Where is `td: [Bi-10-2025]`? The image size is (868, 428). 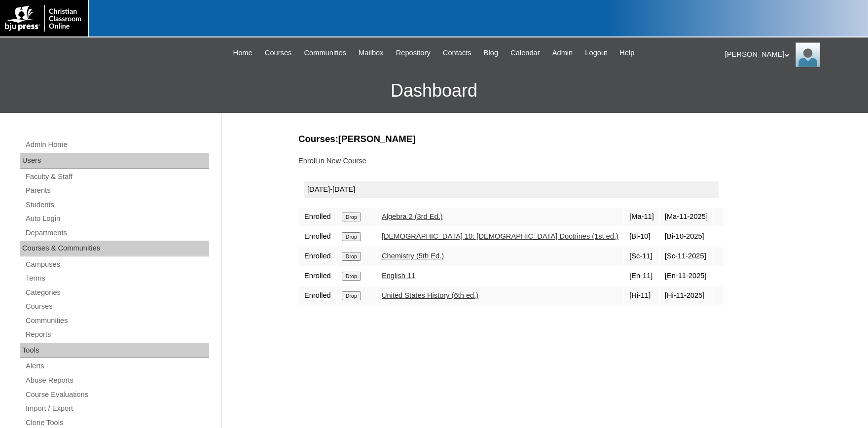 td: [Bi-10-2025] is located at coordinates (686, 237).